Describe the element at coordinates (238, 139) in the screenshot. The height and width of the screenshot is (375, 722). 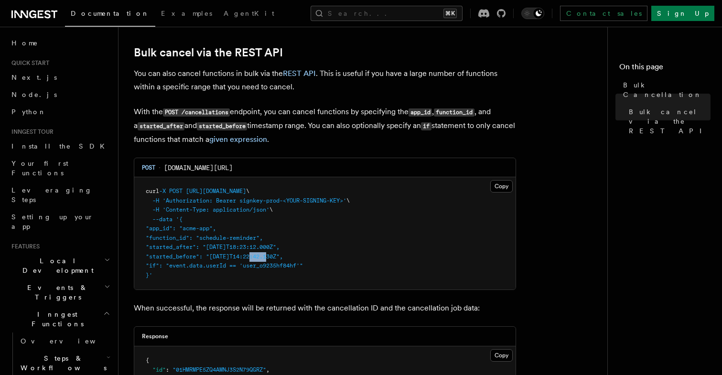
I see `a: given expression` at that location.